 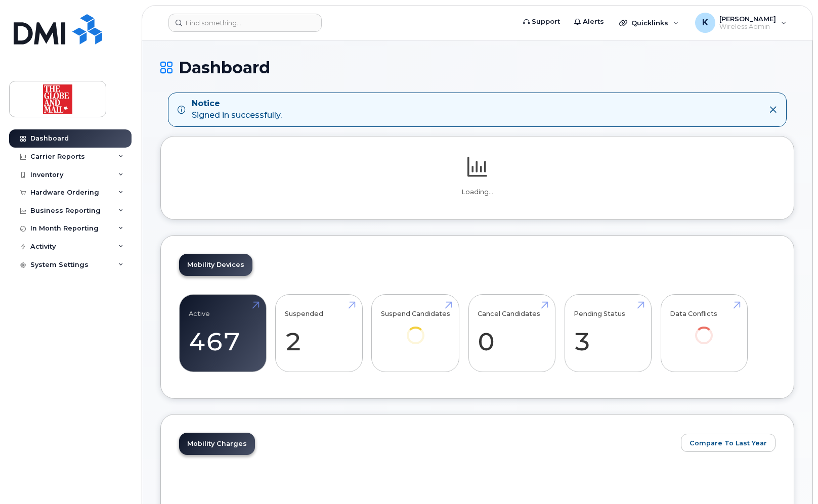 What do you see at coordinates (728, 443) in the screenshot?
I see `span: Compare To Last Year` at bounding box center [728, 443].